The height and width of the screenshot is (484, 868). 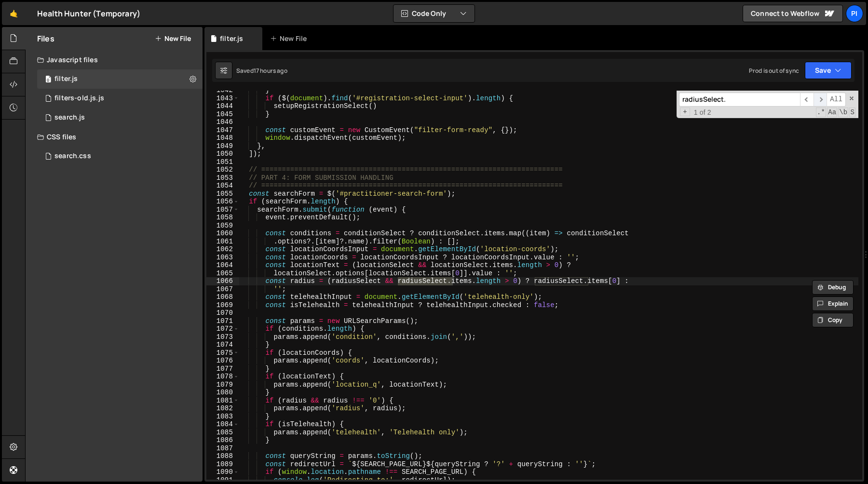 I want to click on div: CSS files, so click(x=114, y=137).